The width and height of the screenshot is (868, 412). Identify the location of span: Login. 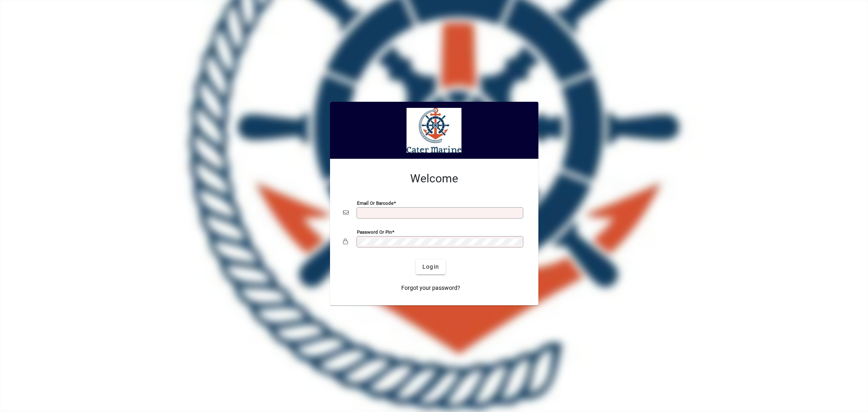
(430, 267).